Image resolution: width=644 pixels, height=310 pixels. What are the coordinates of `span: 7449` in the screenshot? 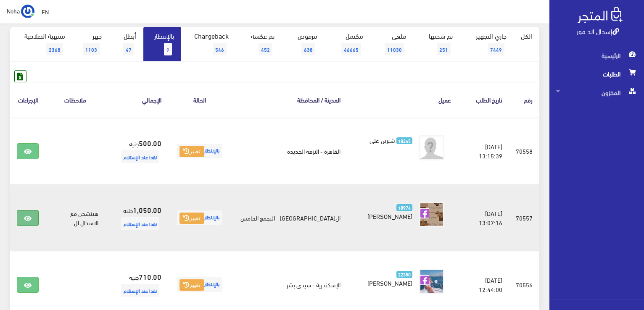 It's located at (496, 49).